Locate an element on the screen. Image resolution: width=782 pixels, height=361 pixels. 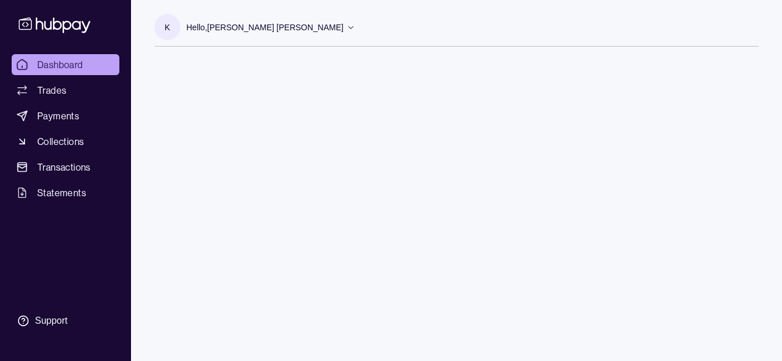
a: Statements is located at coordinates (65, 193).